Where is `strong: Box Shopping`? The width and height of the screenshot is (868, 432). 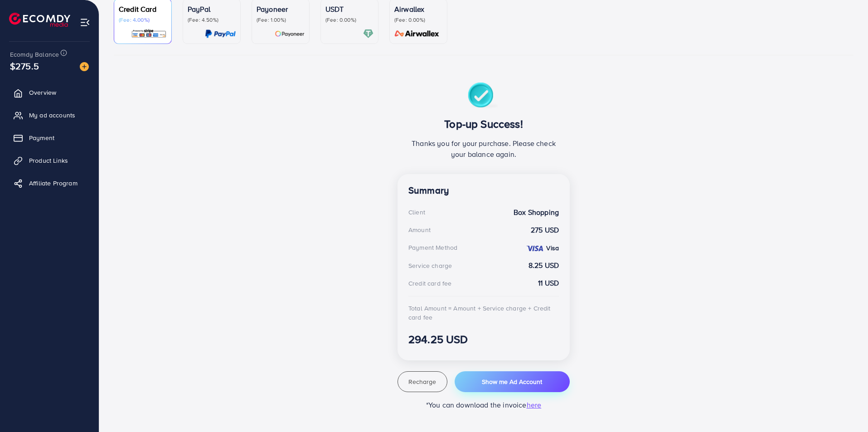
strong: Box Shopping is located at coordinates (536, 212).